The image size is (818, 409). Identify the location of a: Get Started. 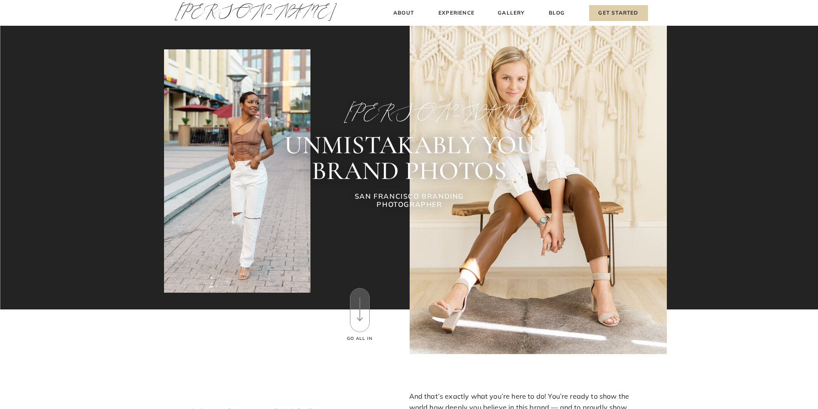
(618, 13).